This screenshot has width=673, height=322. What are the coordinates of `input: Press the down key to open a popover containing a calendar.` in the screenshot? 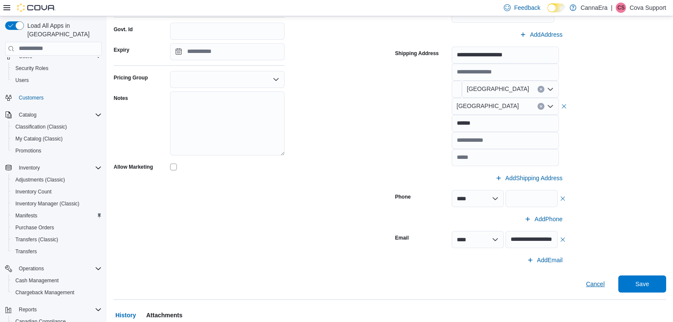 It's located at (227, 52).